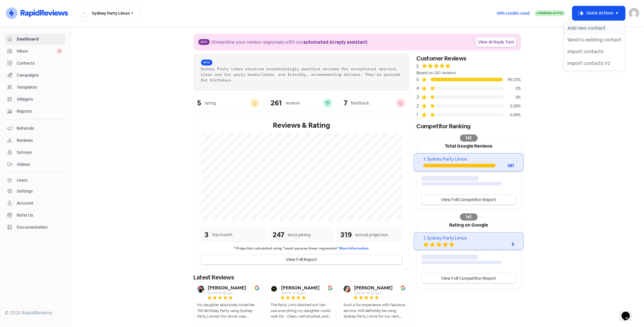 This screenshot has height=327, width=644. I want to click on a: Contacts, so click(35, 63).